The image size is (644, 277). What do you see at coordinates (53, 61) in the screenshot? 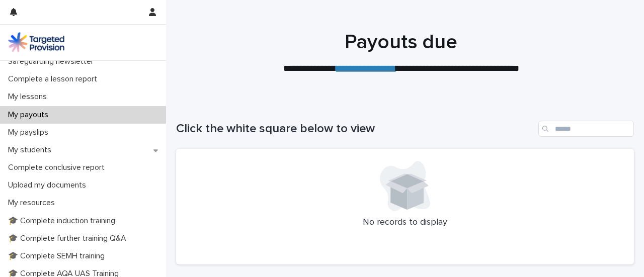
I see `p: Safeguarding newsletter` at bounding box center [53, 61].